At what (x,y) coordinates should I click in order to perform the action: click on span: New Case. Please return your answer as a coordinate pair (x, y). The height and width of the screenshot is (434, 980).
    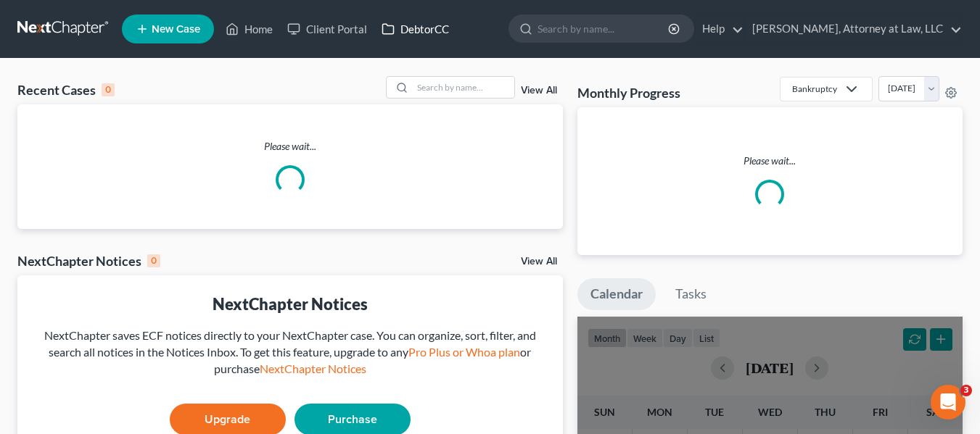
    Looking at the image, I should click on (175, 29).